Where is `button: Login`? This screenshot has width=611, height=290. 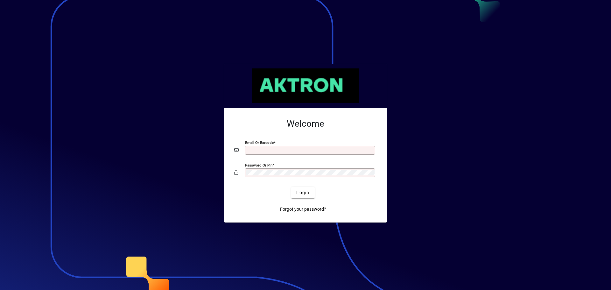
button: Login is located at coordinates (302, 192).